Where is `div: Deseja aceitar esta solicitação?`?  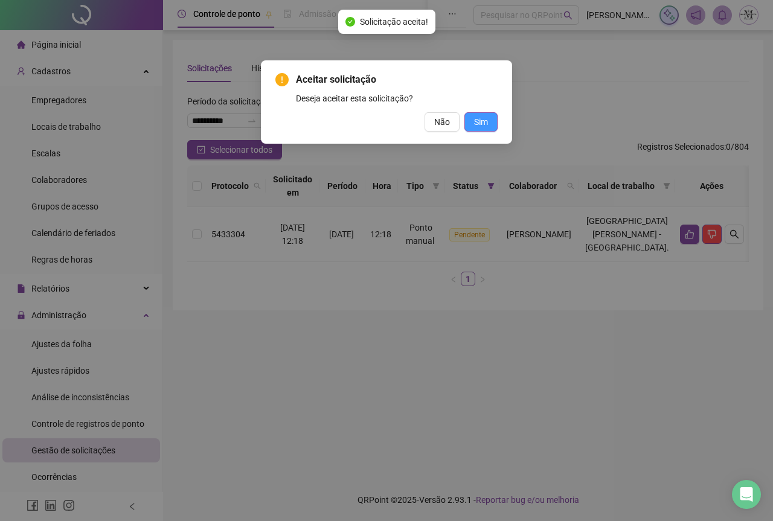 div: Deseja aceitar esta solicitação? is located at coordinates (397, 98).